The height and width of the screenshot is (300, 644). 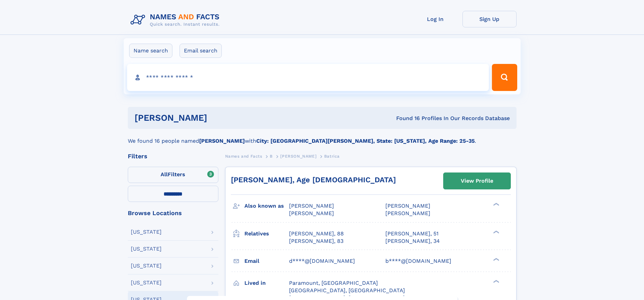 What do you see at coordinates (176, 20) in the screenshot?
I see `img: Logo Names and Facts` at bounding box center [176, 20].